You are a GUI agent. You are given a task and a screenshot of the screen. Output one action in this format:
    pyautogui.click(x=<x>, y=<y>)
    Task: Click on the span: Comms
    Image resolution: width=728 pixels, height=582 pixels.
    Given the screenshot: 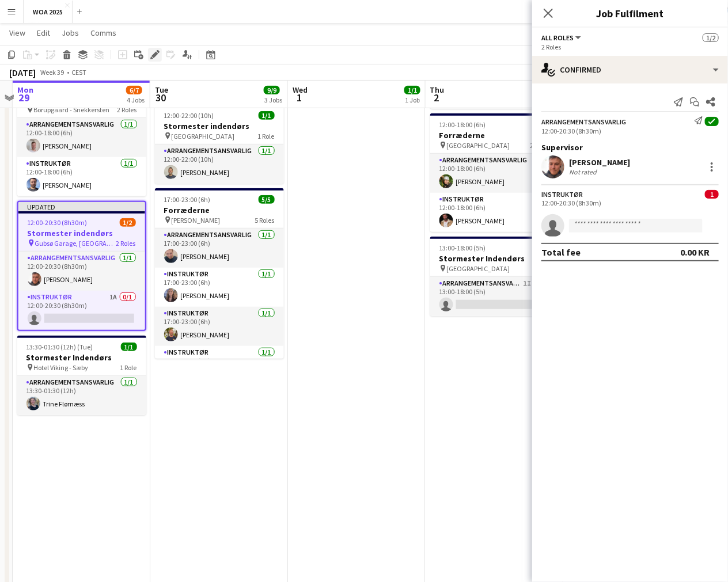 What is the action you would take?
    pyautogui.click(x=103, y=33)
    